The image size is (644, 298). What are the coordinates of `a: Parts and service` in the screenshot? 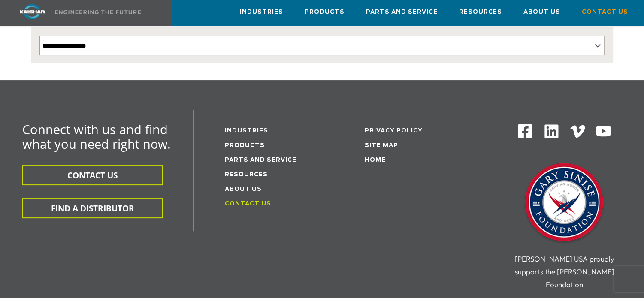 It's located at (261, 160).